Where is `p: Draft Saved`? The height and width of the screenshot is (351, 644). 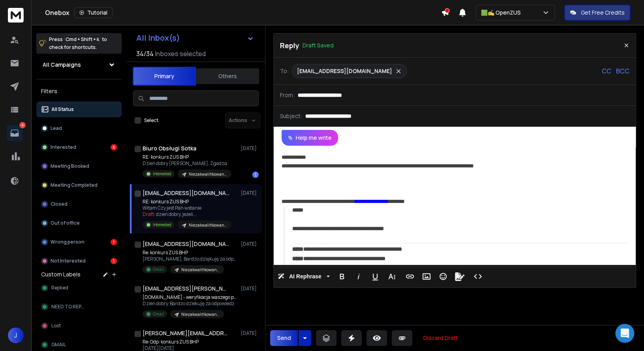
p: Draft Saved is located at coordinates (318, 46).